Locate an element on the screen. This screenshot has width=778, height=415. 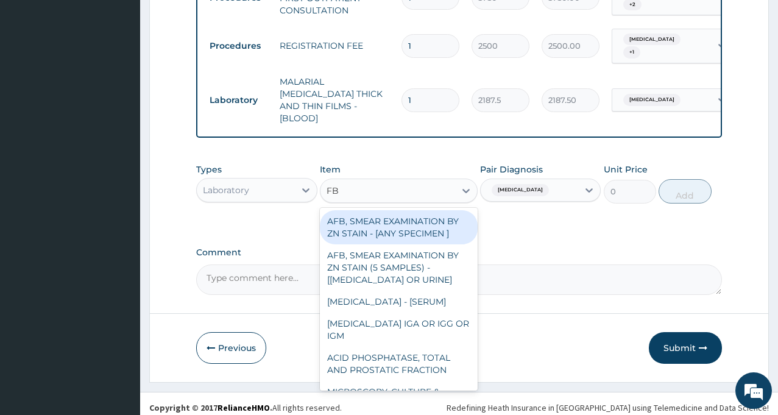
div: Chat with us now is located at coordinates (134, 76).